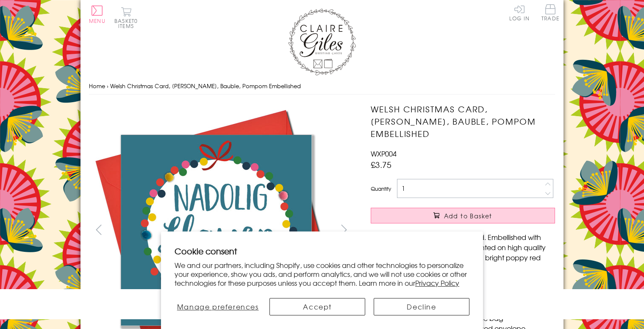 This screenshot has width=644, height=329. What do you see at coordinates (126, 18) in the screenshot?
I see `button: Basket0 items` at bounding box center [126, 18].